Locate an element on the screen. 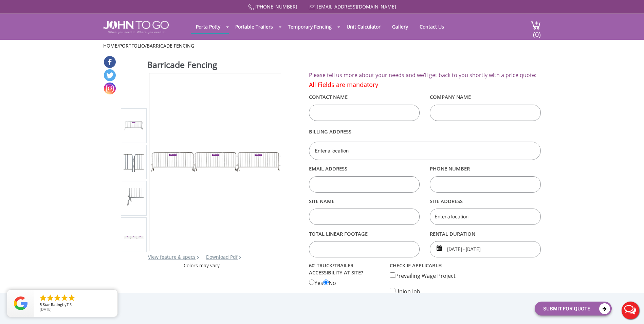 This screenshot has height=324, width=644. img: cart a is located at coordinates (535, 25).